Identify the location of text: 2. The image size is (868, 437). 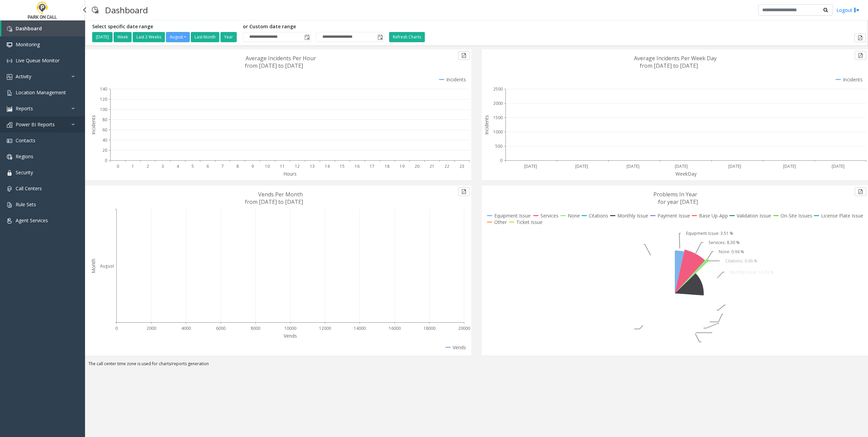
(148, 166).